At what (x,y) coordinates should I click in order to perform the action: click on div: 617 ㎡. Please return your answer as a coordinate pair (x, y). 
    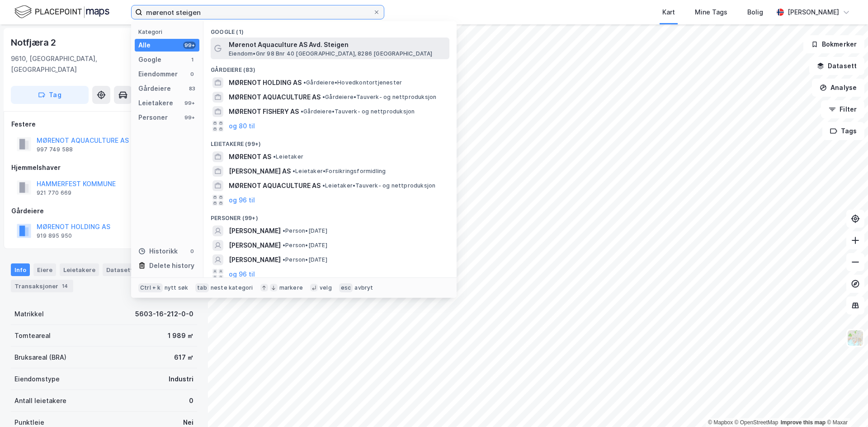
    Looking at the image, I should click on (183, 358).